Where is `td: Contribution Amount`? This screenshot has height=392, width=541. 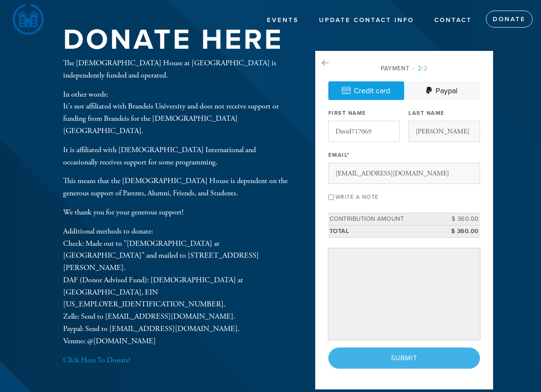 td: Contribution Amount is located at coordinates (385, 219).